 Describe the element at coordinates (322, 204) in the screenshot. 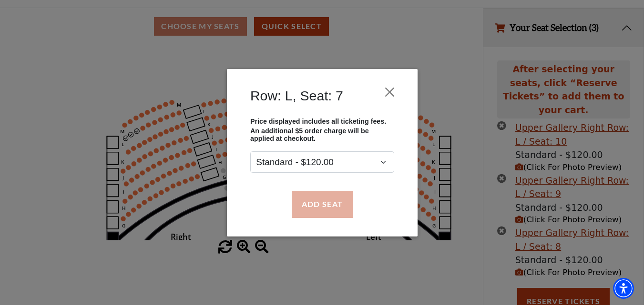

I see `button: Add Seat` at that location.